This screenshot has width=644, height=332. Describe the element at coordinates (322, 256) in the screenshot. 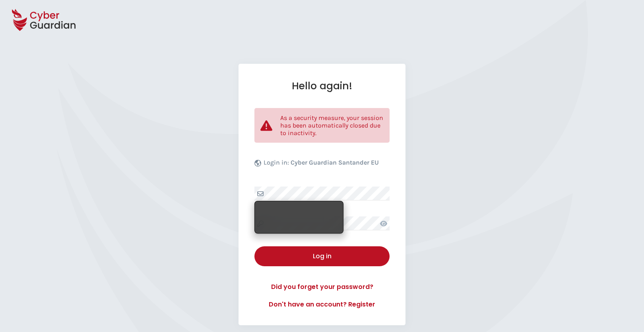

I see `button: Log in` at that location.